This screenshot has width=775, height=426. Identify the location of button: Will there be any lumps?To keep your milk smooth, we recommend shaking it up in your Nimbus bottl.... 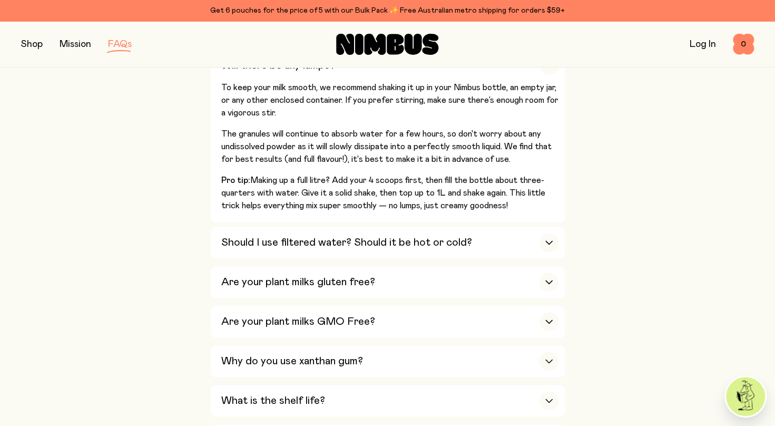
(388, 136).